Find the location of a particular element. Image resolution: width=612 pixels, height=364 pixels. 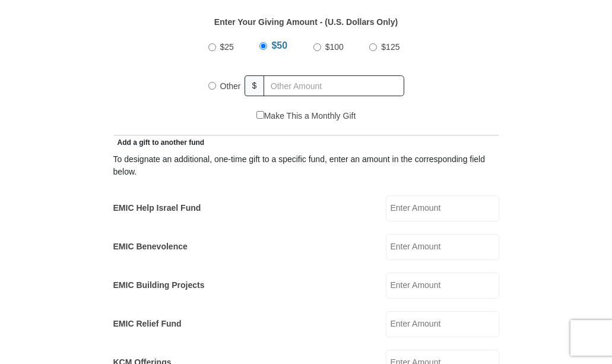

span: $100 is located at coordinates (334, 47).